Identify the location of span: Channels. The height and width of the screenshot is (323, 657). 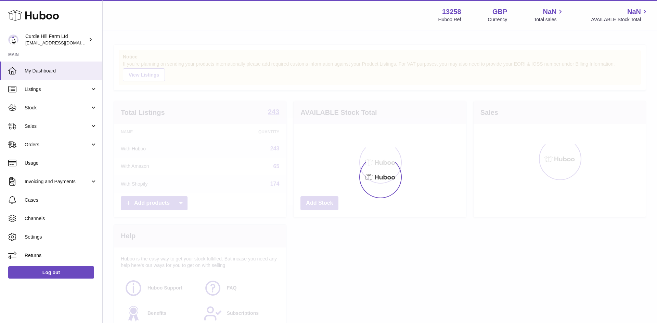
(61, 219).